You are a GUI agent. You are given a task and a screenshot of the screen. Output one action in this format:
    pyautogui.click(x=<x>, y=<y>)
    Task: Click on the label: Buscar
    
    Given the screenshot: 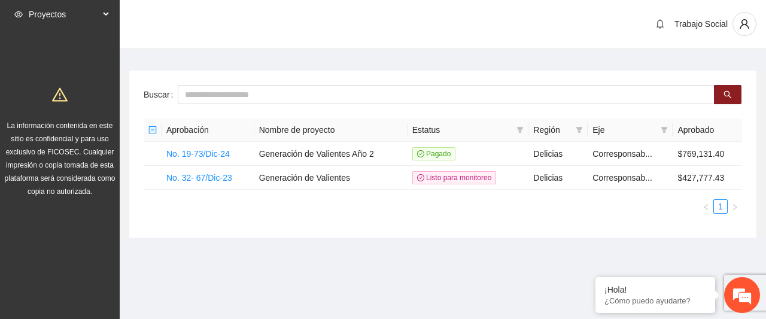 What is the action you would take?
    pyautogui.click(x=160, y=95)
    